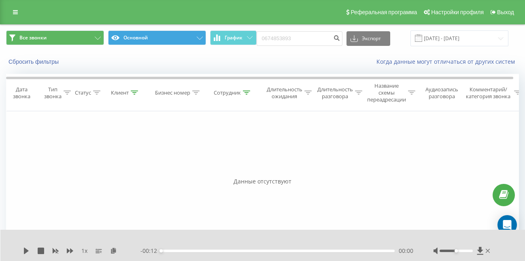 This screenshot has height=261, width=525. What do you see at coordinates (151, 250) in the screenshot?
I see `span: - 00:12` at bounding box center [151, 250].